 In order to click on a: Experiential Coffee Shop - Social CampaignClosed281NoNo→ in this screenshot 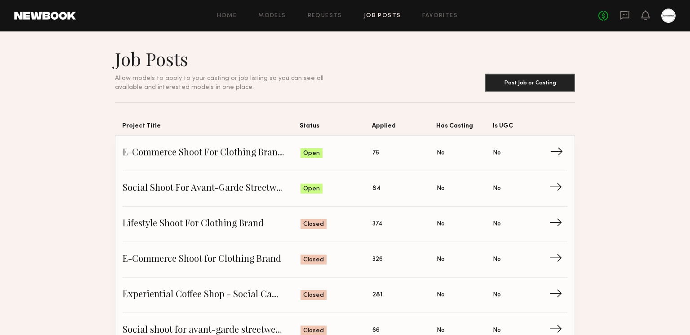, I will do `click(345, 295)`.